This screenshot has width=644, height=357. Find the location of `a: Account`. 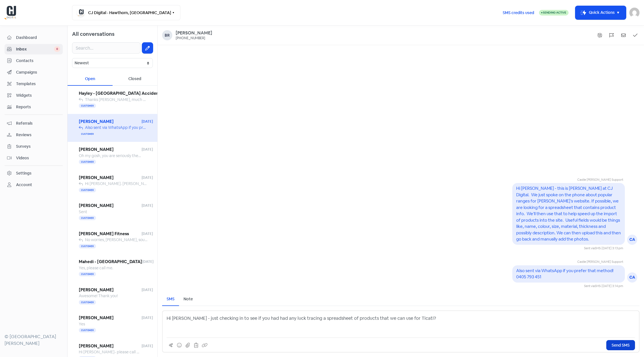

a: Account is located at coordinates (34, 185).